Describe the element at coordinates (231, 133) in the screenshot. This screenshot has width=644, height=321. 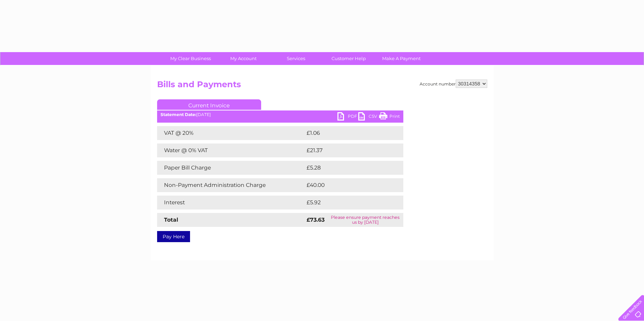
I see `td: VAT @ 20%` at that location.